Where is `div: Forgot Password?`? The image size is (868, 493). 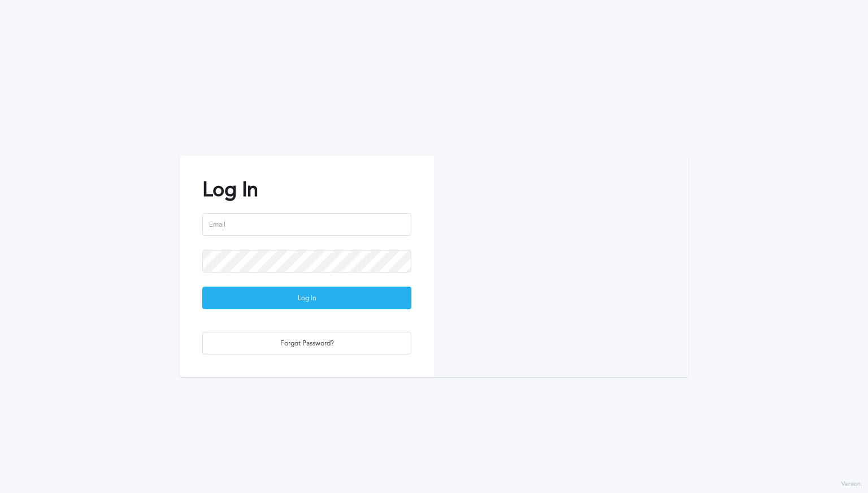 div: Forgot Password? is located at coordinates (307, 344).